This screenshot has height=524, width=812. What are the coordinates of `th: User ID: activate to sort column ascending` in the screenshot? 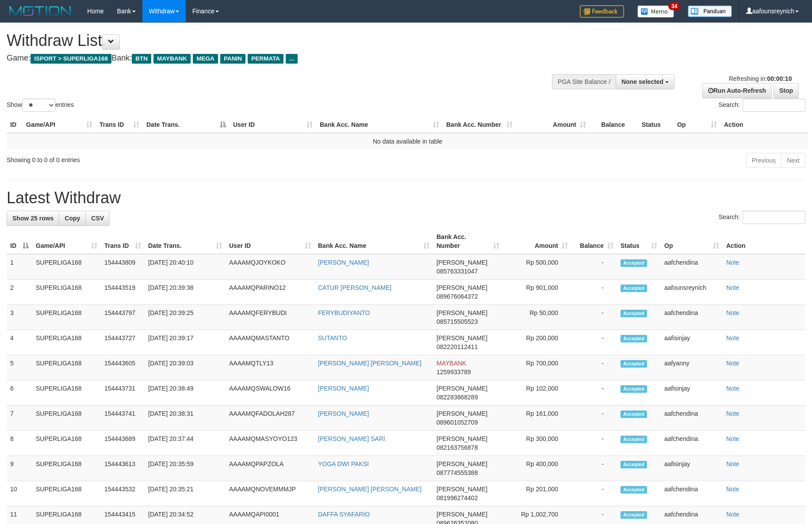 It's located at (273, 124).